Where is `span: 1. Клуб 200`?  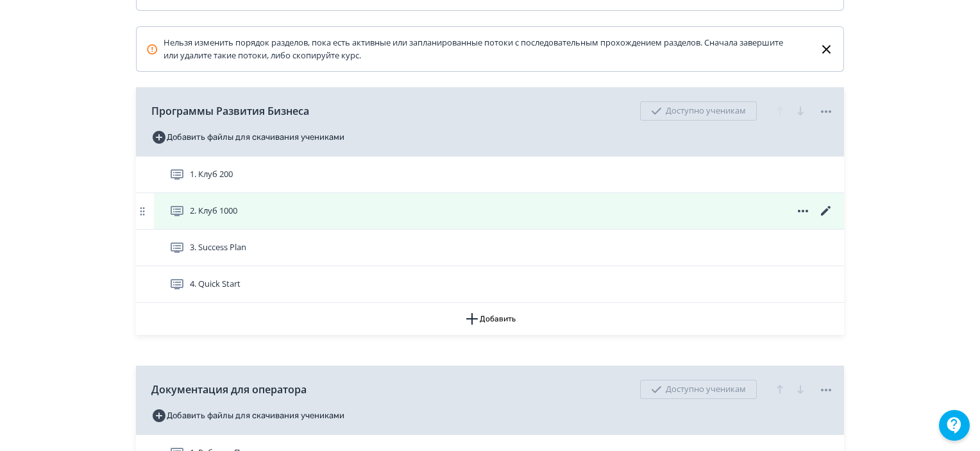
span: 1. Клуб 200 is located at coordinates (211, 174).